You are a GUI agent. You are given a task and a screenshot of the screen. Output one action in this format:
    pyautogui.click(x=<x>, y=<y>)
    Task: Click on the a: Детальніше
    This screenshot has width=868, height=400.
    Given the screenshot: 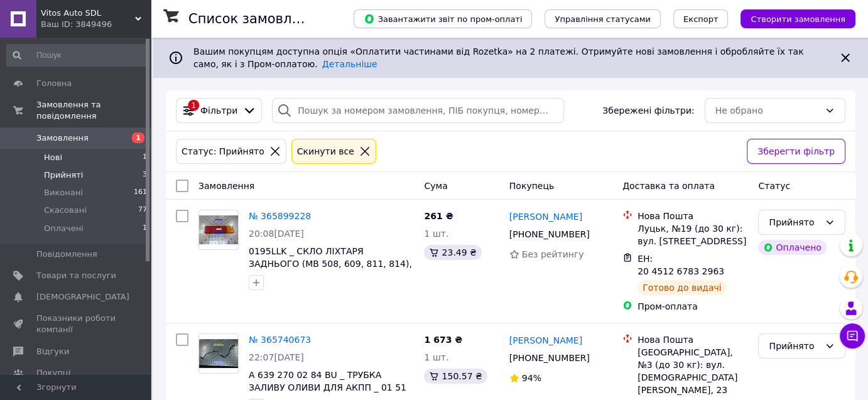 What is the action you would take?
    pyautogui.click(x=350, y=64)
    